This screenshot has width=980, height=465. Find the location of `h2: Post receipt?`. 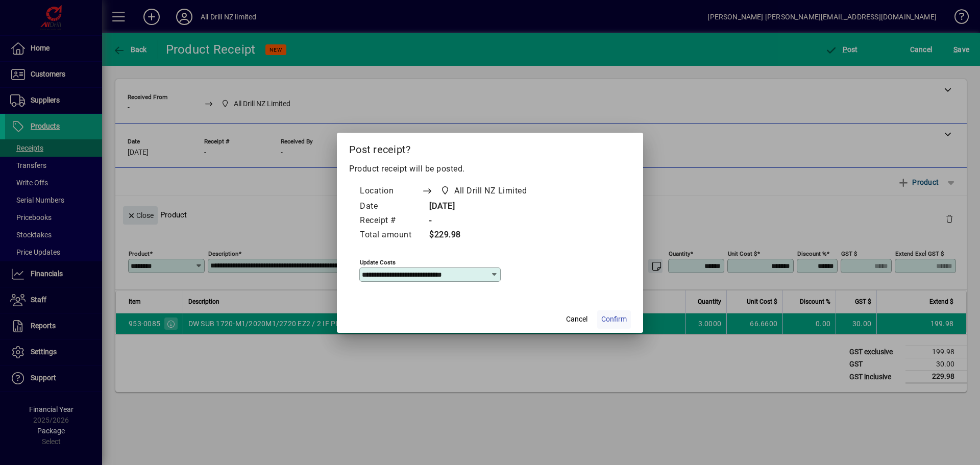

h2: Post receipt? is located at coordinates (490, 147).